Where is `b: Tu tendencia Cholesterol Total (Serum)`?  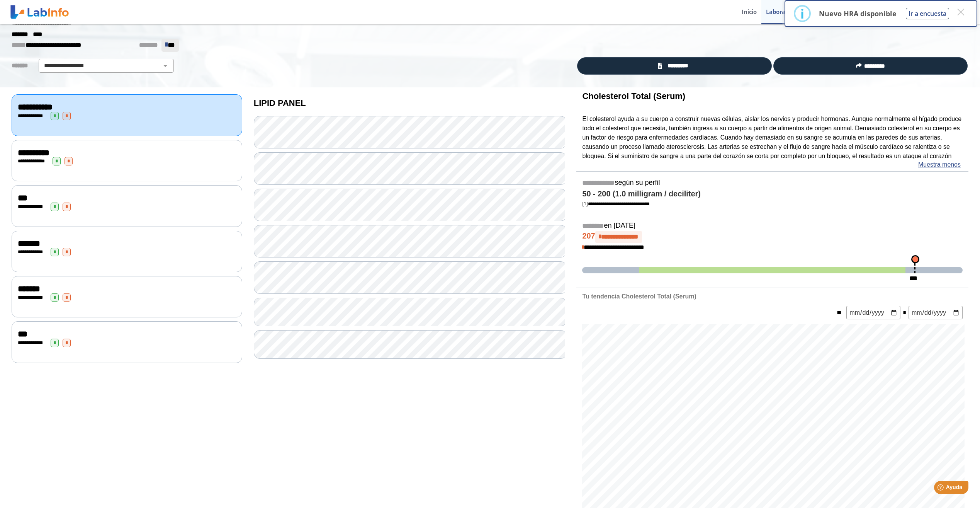 b: Tu tendencia Cholesterol Total (Serum) is located at coordinates (639, 296).